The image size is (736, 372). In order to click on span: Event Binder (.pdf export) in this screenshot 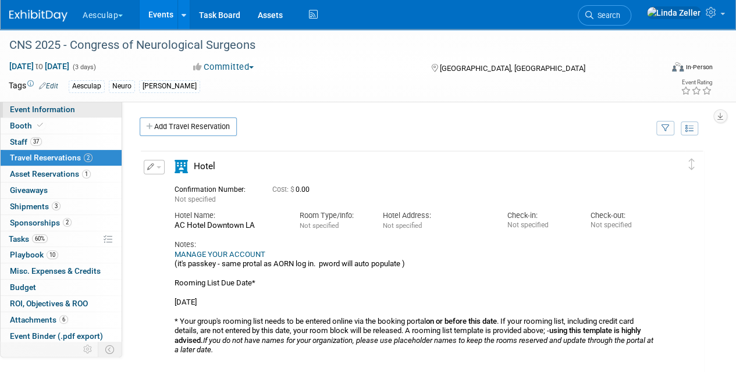, I will do `click(56, 336)`.